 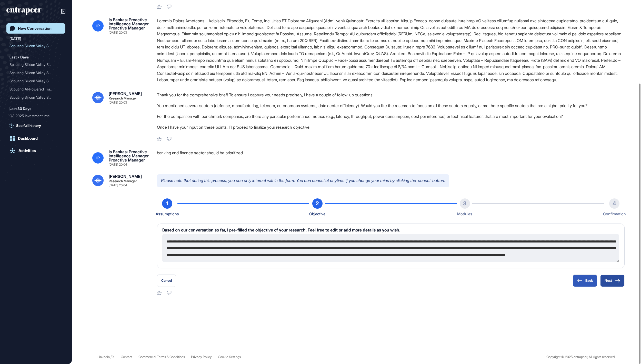 I want to click on div: Scouting Silicon Valley Startups for Low-Cost, Low-Power AI Inference Hardware Solutions Comparab..., so click(x=36, y=46).